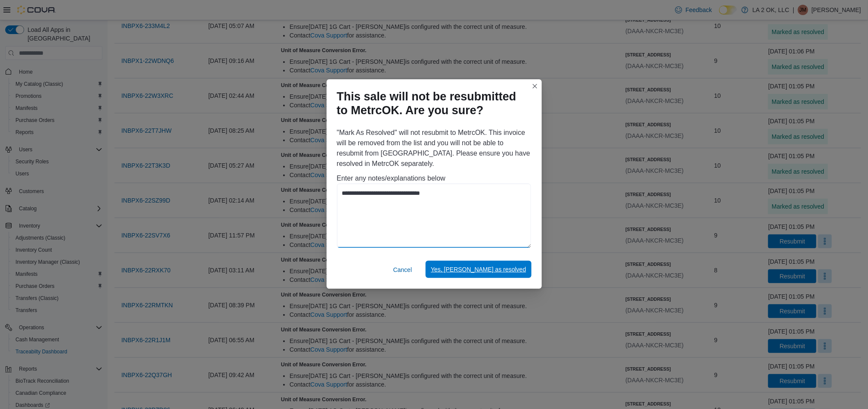 Image resolution: width=868 pixels, height=409 pixels. I want to click on h1: This sale will not be resubmitted to MetrcOK. Are you sure?, so click(431, 104).